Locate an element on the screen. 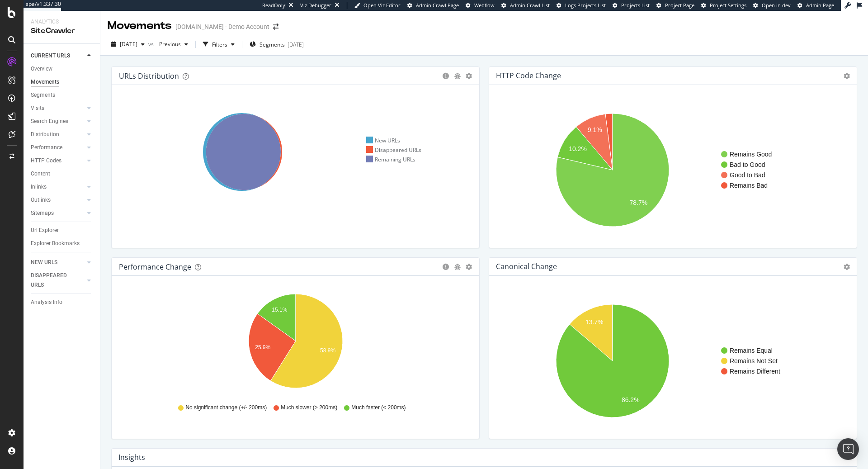 The image size is (868, 469). a: Admin Page is located at coordinates (815, 6).